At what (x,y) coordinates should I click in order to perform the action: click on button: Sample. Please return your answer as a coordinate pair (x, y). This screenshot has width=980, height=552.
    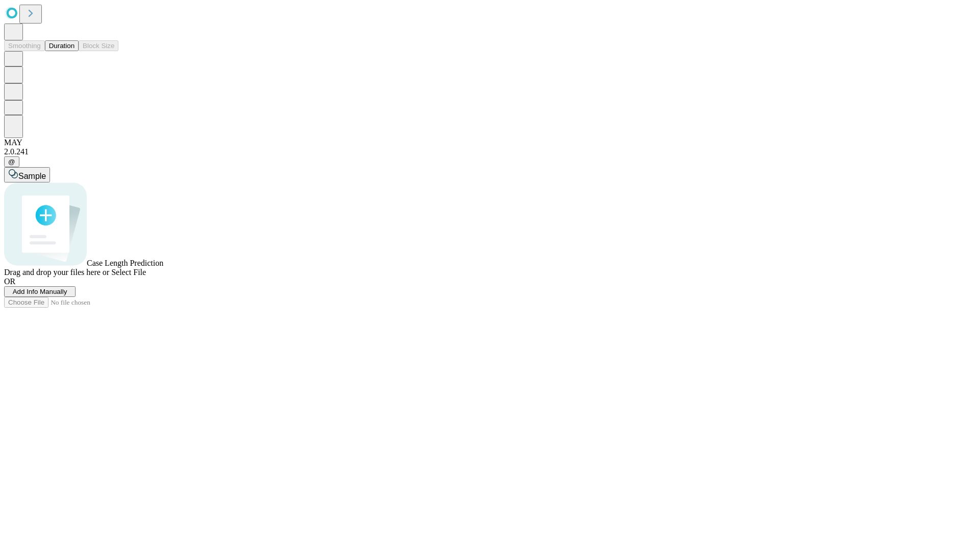
    Looking at the image, I should click on (27, 174).